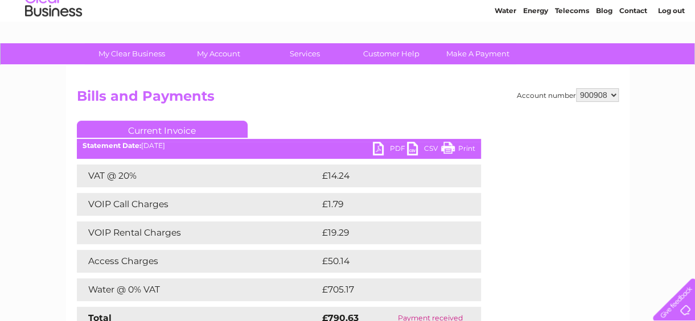 The height and width of the screenshot is (321, 695). Describe the element at coordinates (477, 53) in the screenshot. I see `a: Make A Payment` at that location.